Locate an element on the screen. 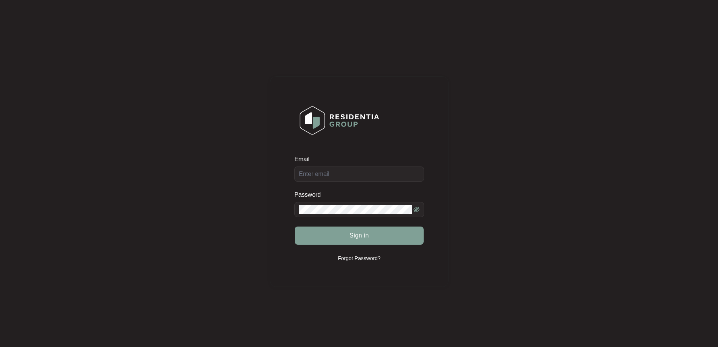 The image size is (718, 347). span: eye-invisible is located at coordinates (417, 209).